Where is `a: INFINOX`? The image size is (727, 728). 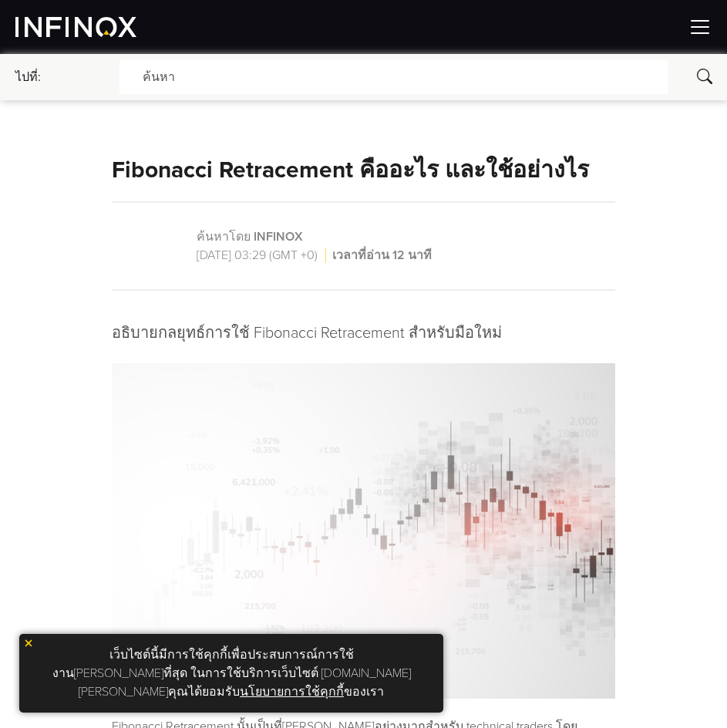
a: INFINOX is located at coordinates (278, 237).